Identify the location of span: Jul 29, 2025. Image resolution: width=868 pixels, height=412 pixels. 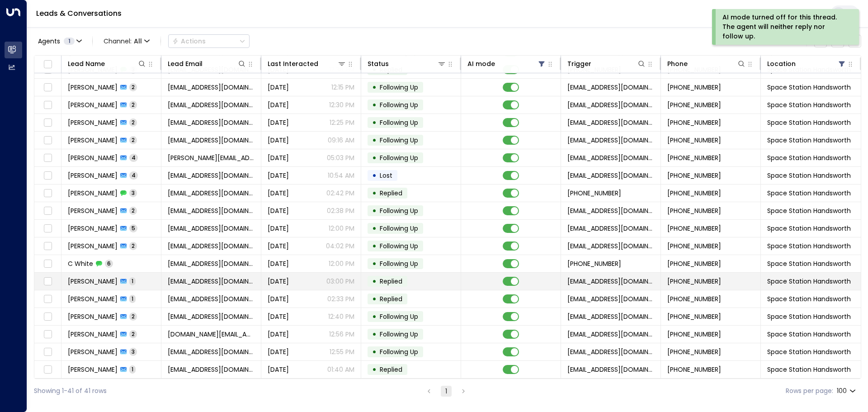
(278, 211).